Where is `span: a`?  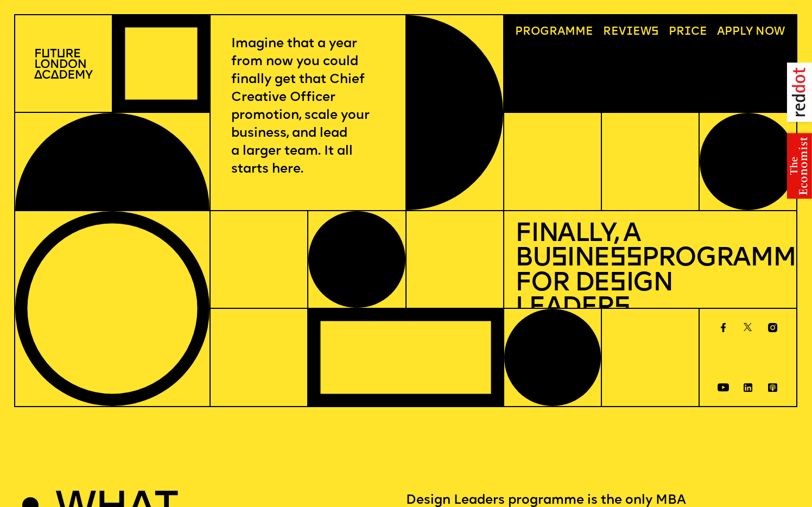
span: a is located at coordinates (562, 32).